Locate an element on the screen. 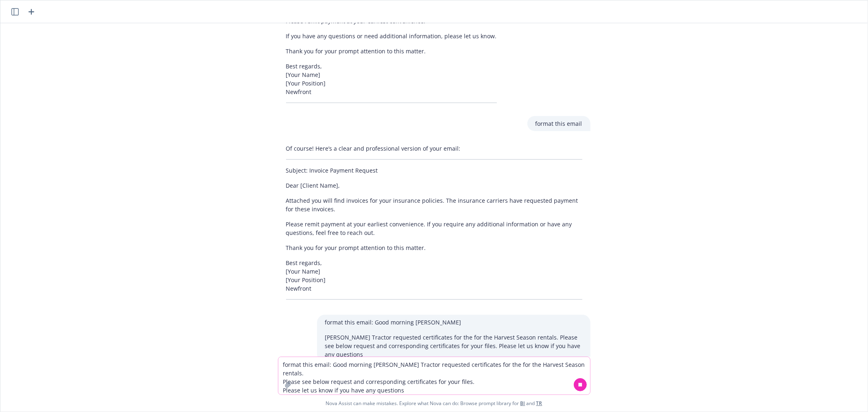 The image size is (868, 412). p: Dear [Client Name], is located at coordinates (434, 185).